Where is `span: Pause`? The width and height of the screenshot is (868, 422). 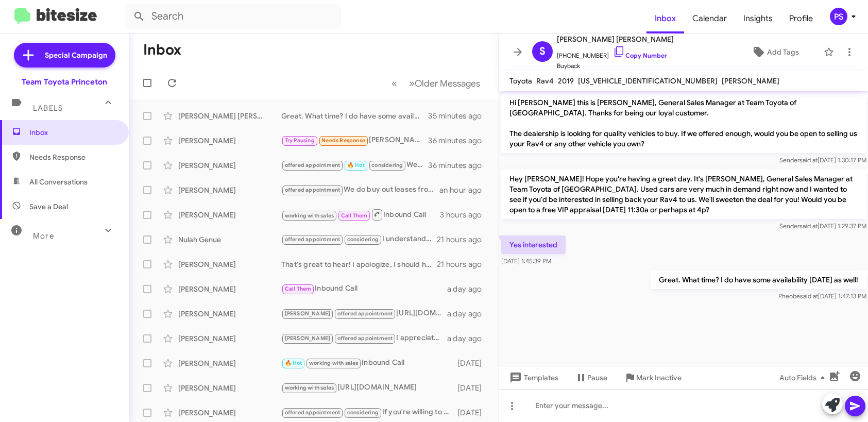
span: Pause is located at coordinates (597, 378).